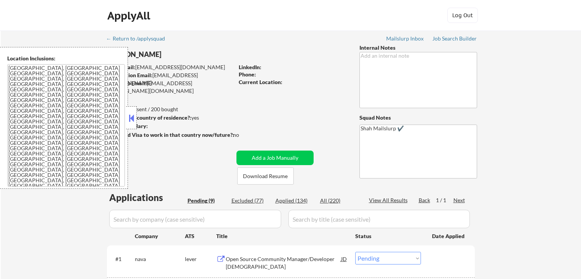  What do you see at coordinates (418, 48) in the screenshot?
I see `div: Internal Notes` at bounding box center [418, 48].